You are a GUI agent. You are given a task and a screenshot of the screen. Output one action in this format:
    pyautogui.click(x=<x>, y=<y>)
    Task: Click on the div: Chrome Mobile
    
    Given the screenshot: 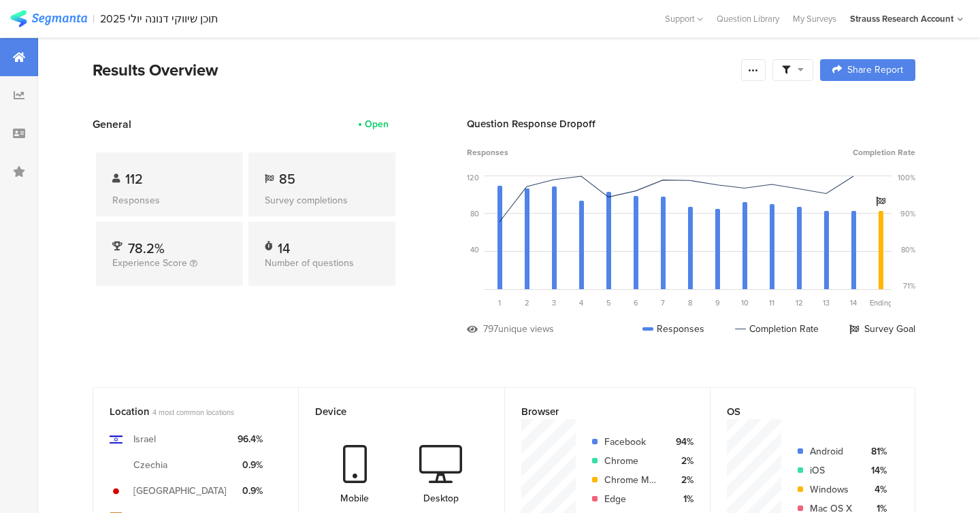 What is the action you would take?
    pyautogui.click(x=631, y=480)
    